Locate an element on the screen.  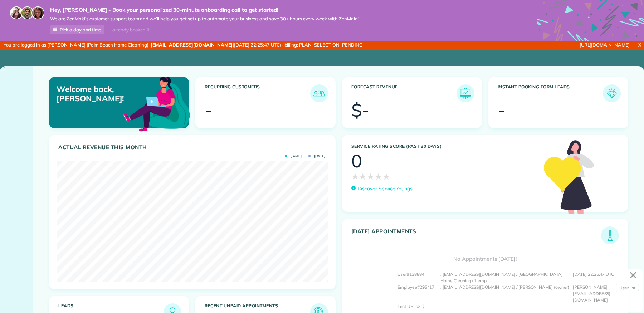
a: X is located at coordinates (640, 45).